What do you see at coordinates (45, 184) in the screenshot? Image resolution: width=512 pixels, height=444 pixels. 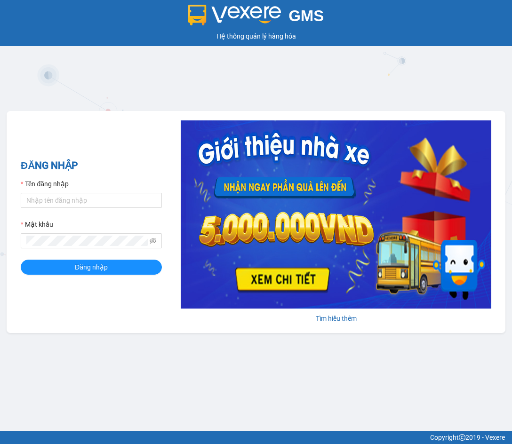 I see `label: Tên đăng nhập` at bounding box center [45, 184].